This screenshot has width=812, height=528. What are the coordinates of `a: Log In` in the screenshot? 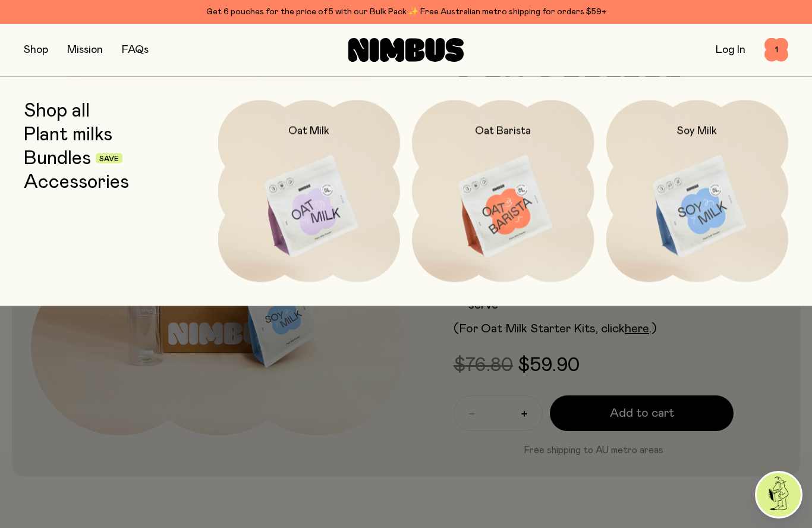 It's located at (730, 50).